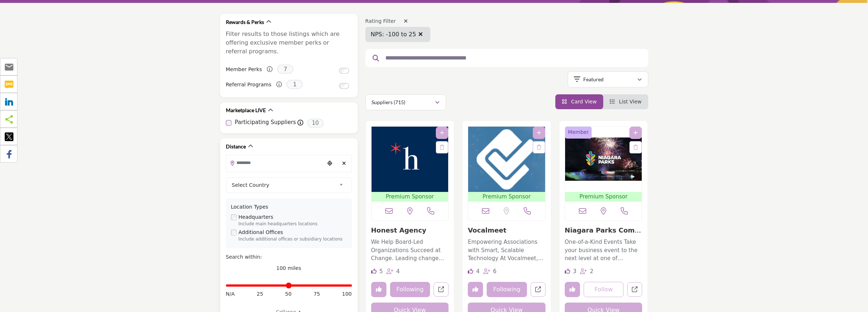 This screenshot has width=868, height=312. I want to click on img: Honest Agency, so click(410, 160).